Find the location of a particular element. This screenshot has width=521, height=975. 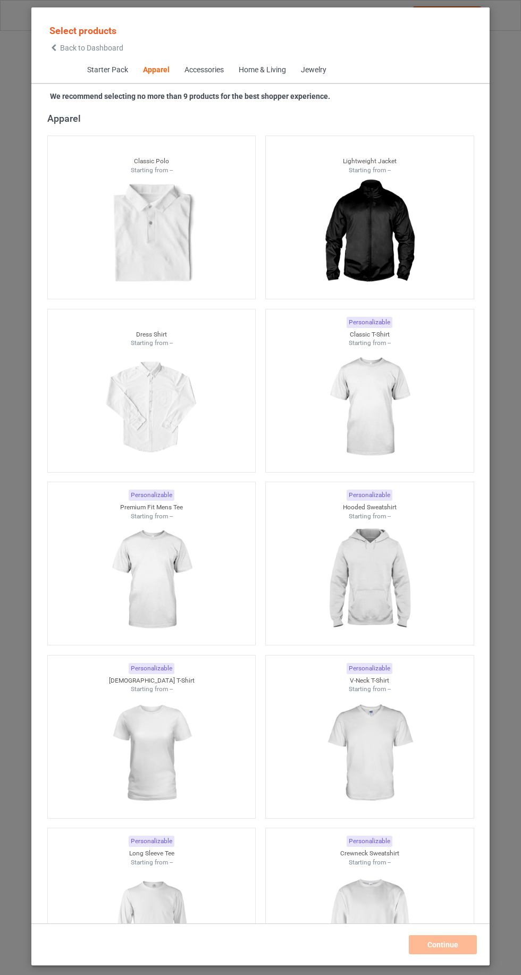

span: Starter Pack is located at coordinates (107, 70).